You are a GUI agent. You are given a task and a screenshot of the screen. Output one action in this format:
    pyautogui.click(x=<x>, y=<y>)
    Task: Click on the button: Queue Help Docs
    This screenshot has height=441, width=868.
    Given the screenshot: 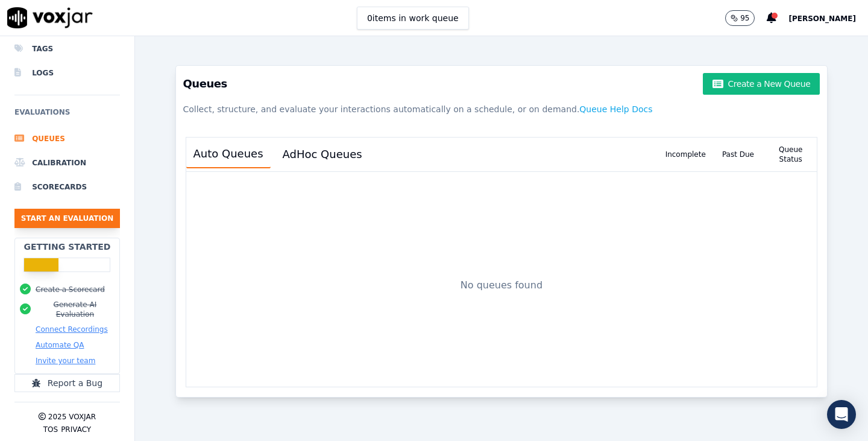 What is the action you would take?
    pyautogui.click(x=616, y=109)
    